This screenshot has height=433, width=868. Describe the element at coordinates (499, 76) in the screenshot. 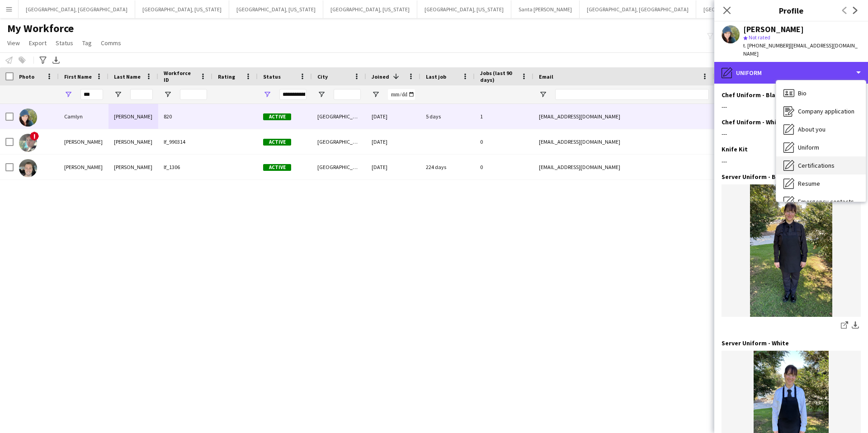

I see `span: Jobs (last 90 days)` at that location.